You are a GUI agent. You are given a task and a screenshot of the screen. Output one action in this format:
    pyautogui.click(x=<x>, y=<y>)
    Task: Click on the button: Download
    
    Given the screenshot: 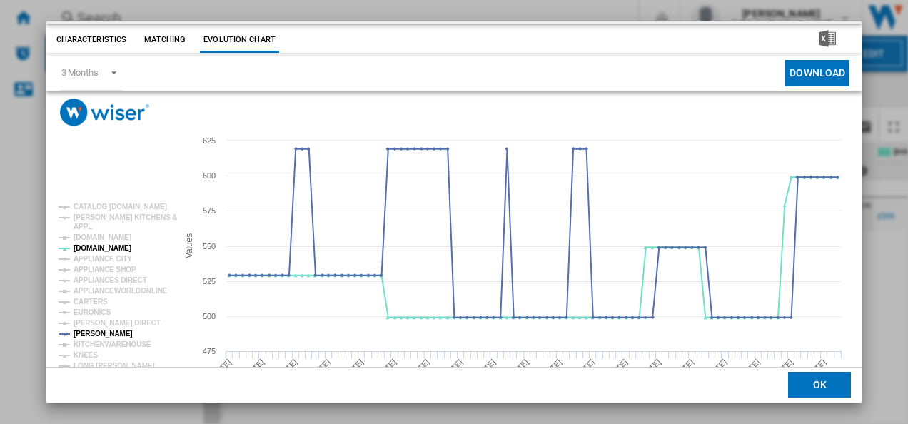 What is the action you would take?
    pyautogui.click(x=817, y=73)
    